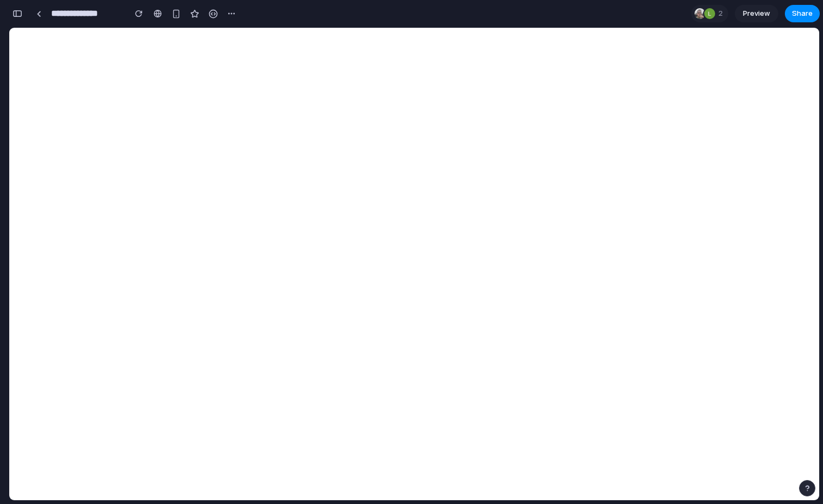  Describe the element at coordinates (756, 14) in the screenshot. I see `span: Preview` at that location.